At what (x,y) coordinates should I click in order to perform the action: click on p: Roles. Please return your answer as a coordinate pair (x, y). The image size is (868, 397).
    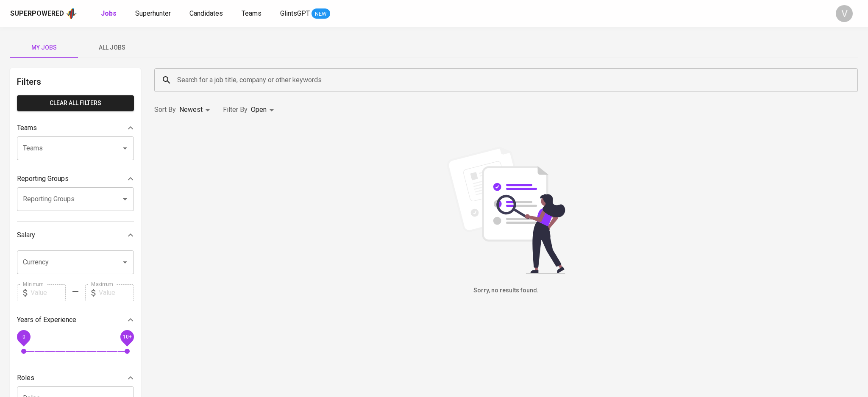
    Looking at the image, I should click on (25, 378).